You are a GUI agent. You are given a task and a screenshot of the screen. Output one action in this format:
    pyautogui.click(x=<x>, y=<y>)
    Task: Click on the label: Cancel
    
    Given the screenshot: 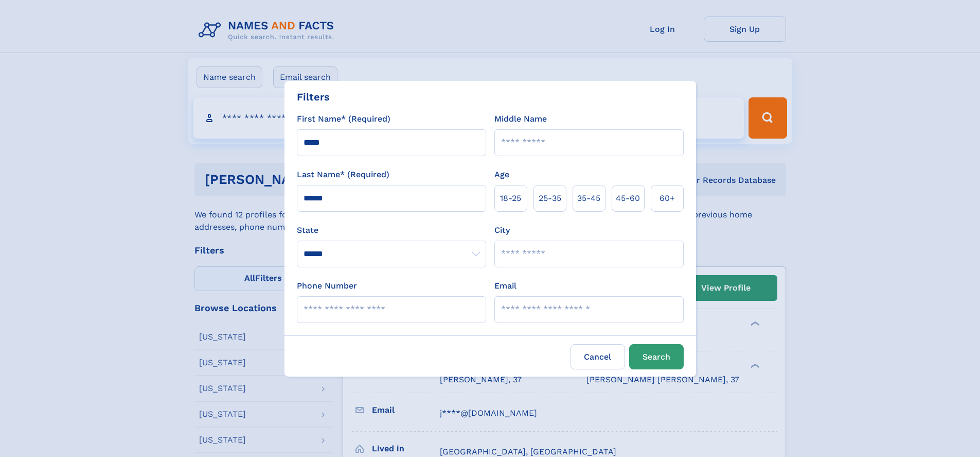 What is the action you would take?
    pyautogui.click(x=598, y=357)
    